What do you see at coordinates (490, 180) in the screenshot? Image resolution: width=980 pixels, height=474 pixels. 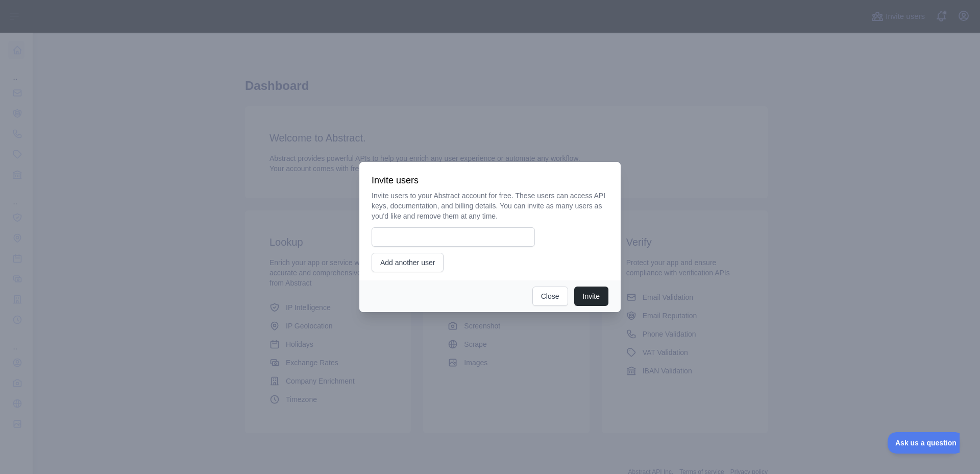 I see `h3: Invite users` at bounding box center [490, 180].